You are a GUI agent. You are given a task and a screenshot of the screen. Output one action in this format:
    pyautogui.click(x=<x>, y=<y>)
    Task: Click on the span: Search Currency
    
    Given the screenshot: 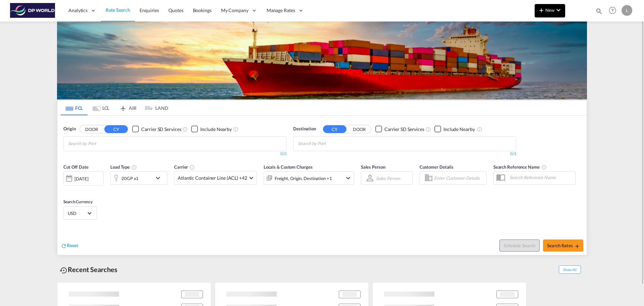 What is the action you would take?
    pyautogui.click(x=78, y=202)
    